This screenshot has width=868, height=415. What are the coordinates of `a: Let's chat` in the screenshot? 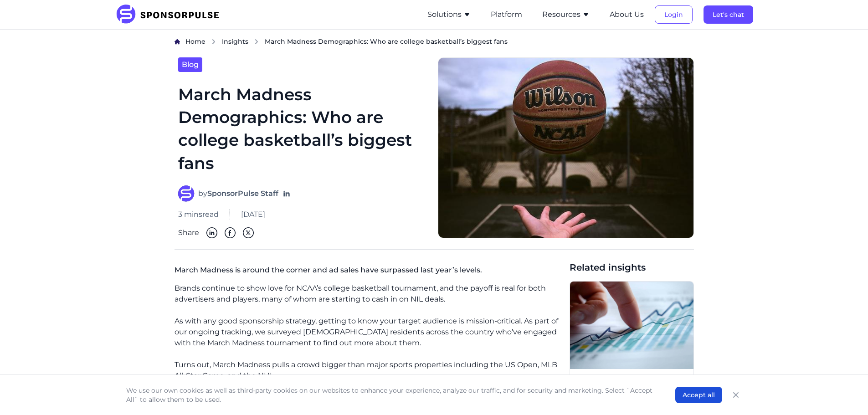 It's located at (728, 15).